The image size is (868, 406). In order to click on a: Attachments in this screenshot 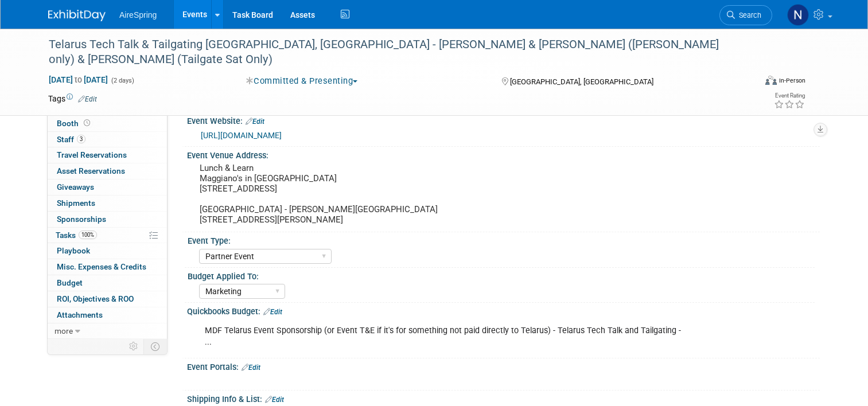, I will do `click(107, 315)`.